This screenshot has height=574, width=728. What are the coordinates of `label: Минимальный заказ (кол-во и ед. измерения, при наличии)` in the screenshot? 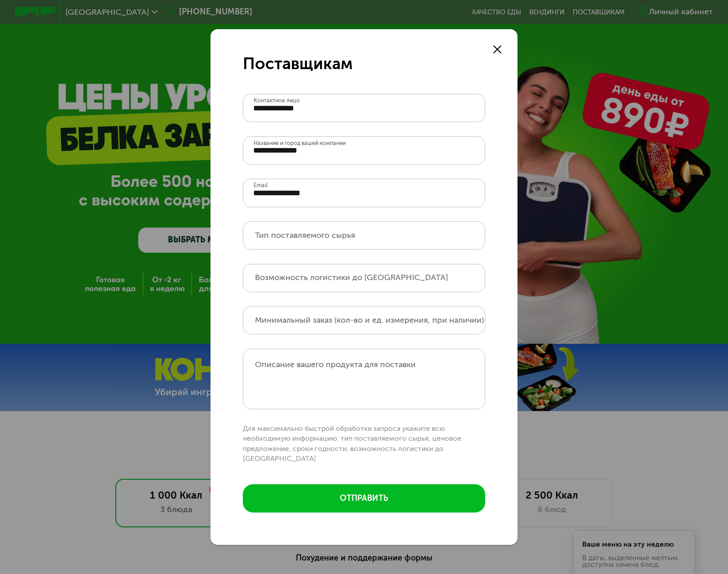 It's located at (369, 320).